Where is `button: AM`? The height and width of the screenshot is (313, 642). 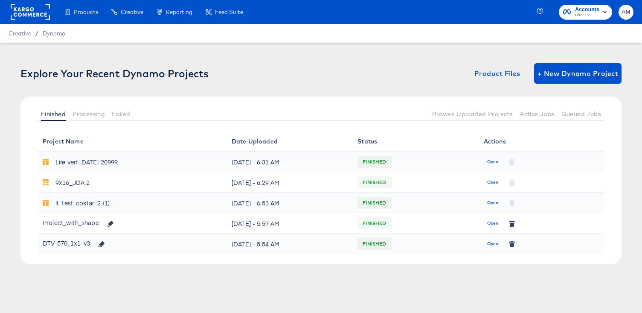
button: AM is located at coordinates (626, 12).